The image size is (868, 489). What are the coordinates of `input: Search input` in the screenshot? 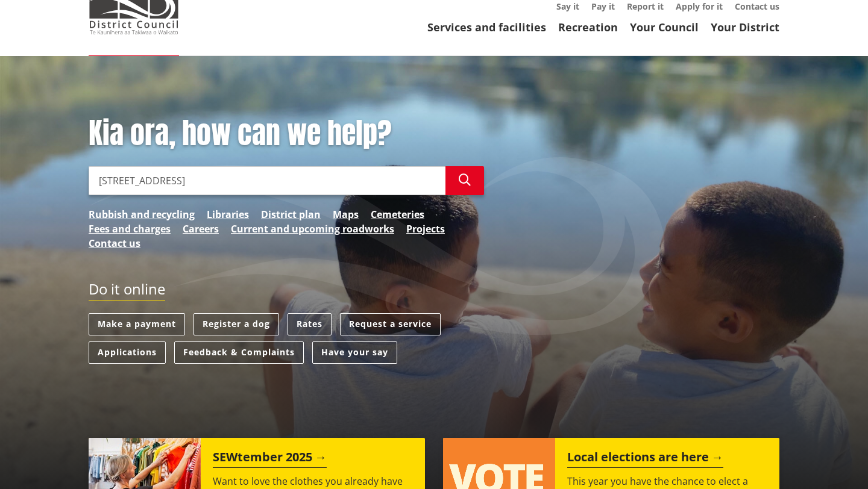 It's located at (267, 181).